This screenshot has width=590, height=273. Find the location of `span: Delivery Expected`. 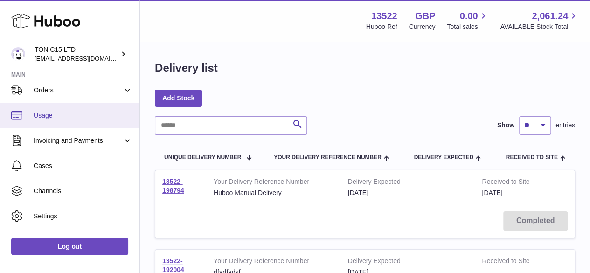

span: Delivery Expected is located at coordinates (443, 157).